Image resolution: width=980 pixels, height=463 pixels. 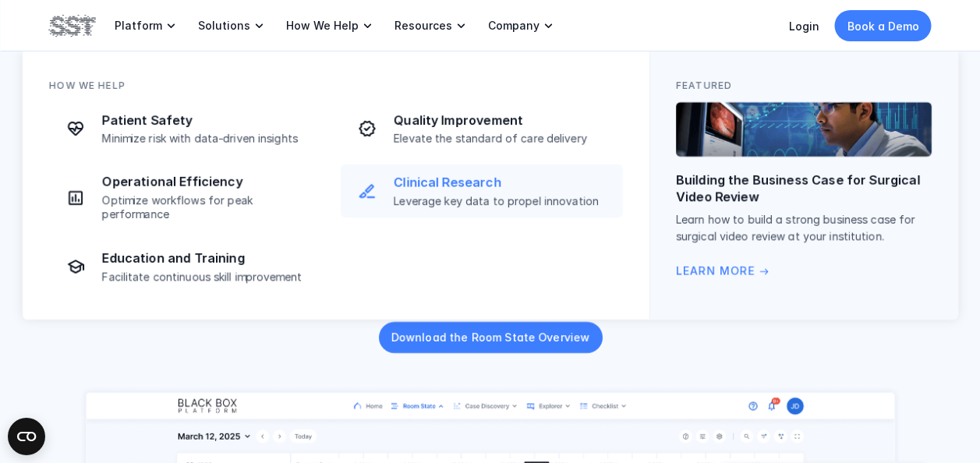 What do you see at coordinates (490, 337) in the screenshot?
I see `a: Download the Room State Overview` at bounding box center [490, 337].